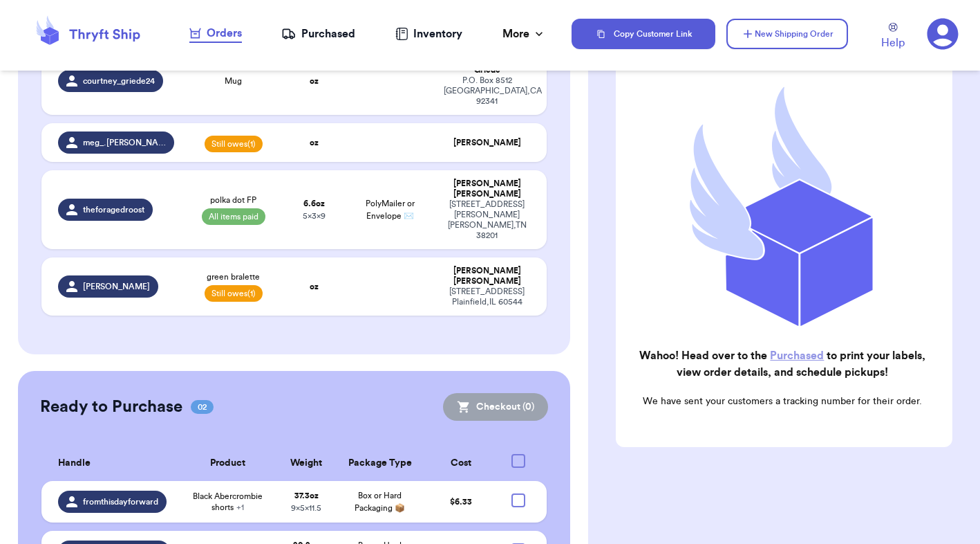 The image size is (980, 544). Describe the element at coordinates (227, 502) in the screenshot. I see `span: Black Abercrombie shorts` at that location.